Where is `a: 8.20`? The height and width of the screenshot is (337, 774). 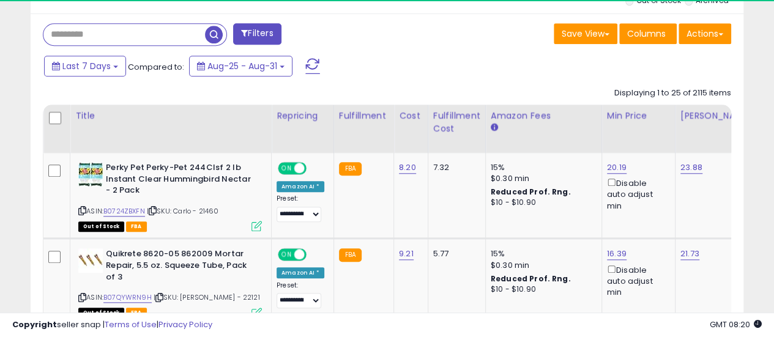 a: 8.20 is located at coordinates (408, 168).